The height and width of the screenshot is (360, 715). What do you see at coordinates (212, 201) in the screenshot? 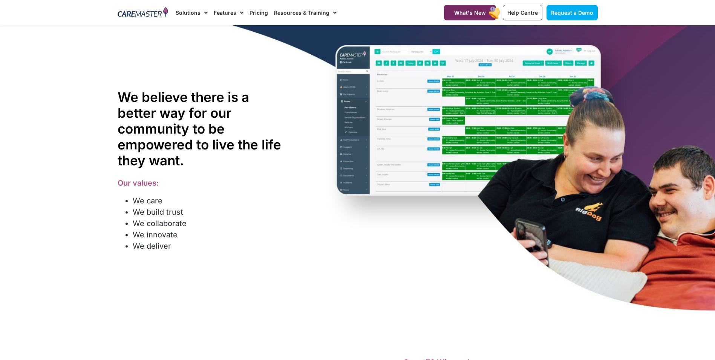
I see `li: We care` at bounding box center [212, 201].